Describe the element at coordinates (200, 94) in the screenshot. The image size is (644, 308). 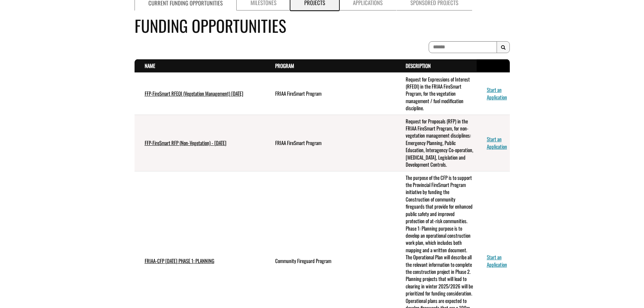
I see `td: FFP-FireSmart RFEOI (Vegetation Management) July 2025` at that location.